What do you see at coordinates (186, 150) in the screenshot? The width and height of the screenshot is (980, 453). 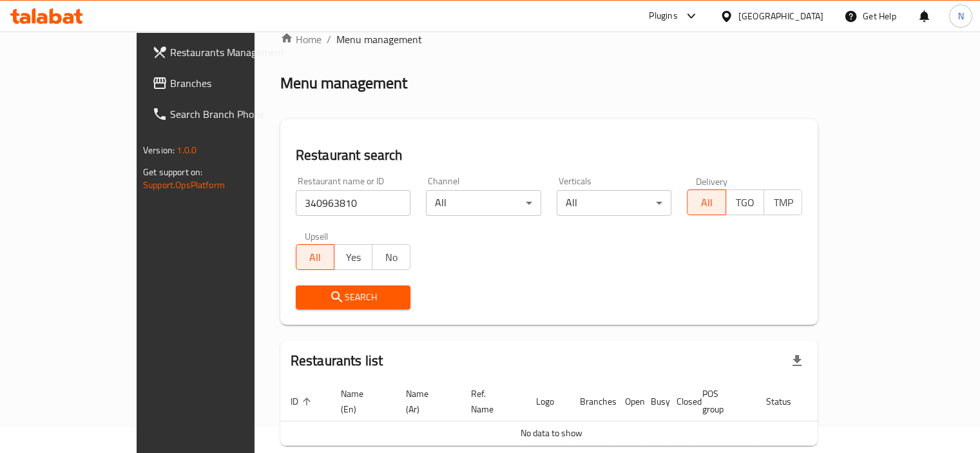 I see `span: 1.0.0` at bounding box center [186, 150].